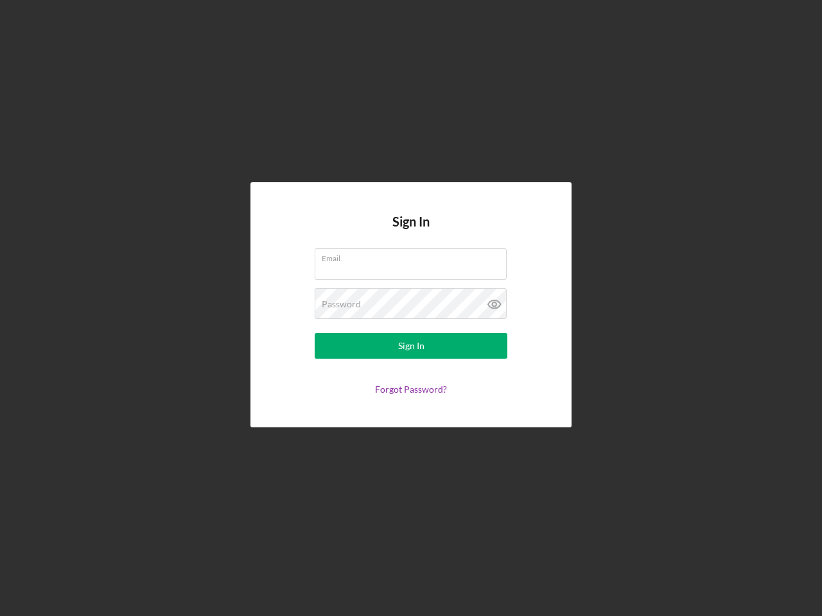 The height and width of the screenshot is (616, 822). I want to click on label: Password, so click(341, 304).